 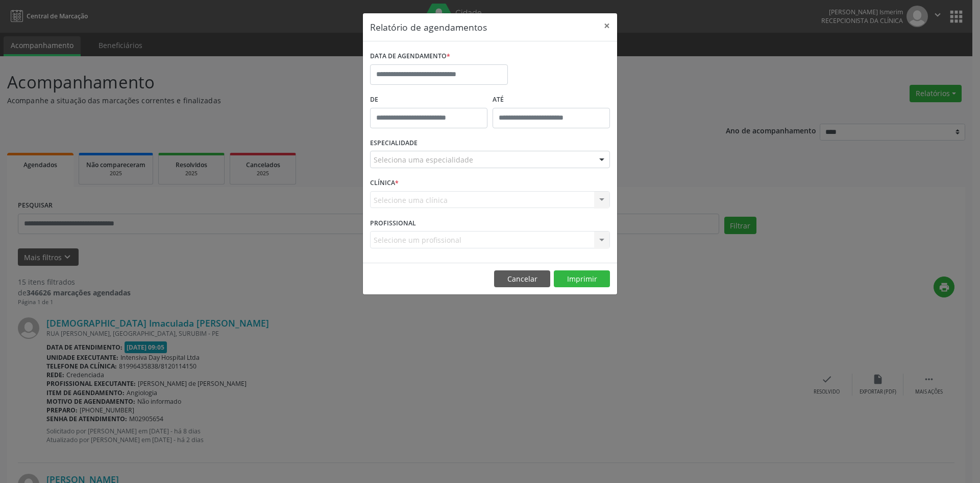 I want to click on h5: Relatório de agendamentos, so click(x=429, y=27).